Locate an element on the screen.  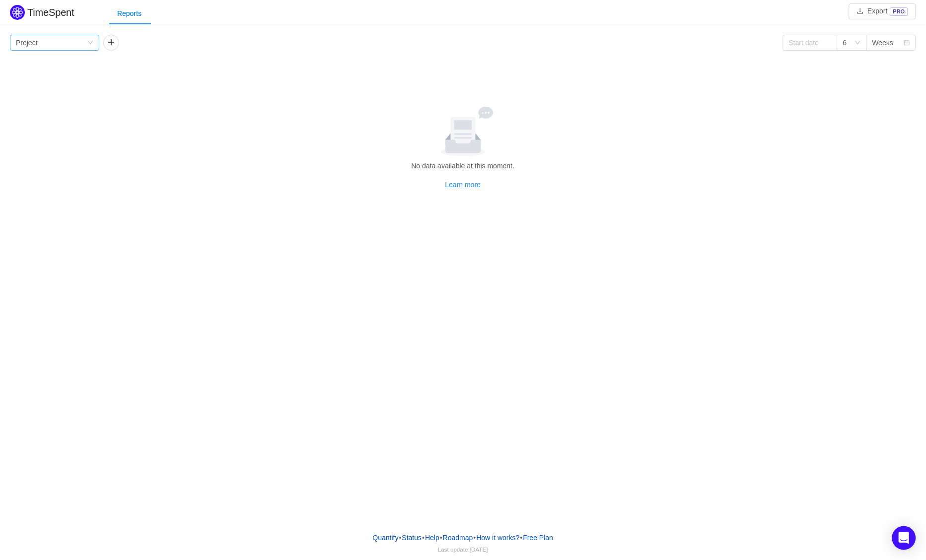
div: Reports is located at coordinates (129, 13).